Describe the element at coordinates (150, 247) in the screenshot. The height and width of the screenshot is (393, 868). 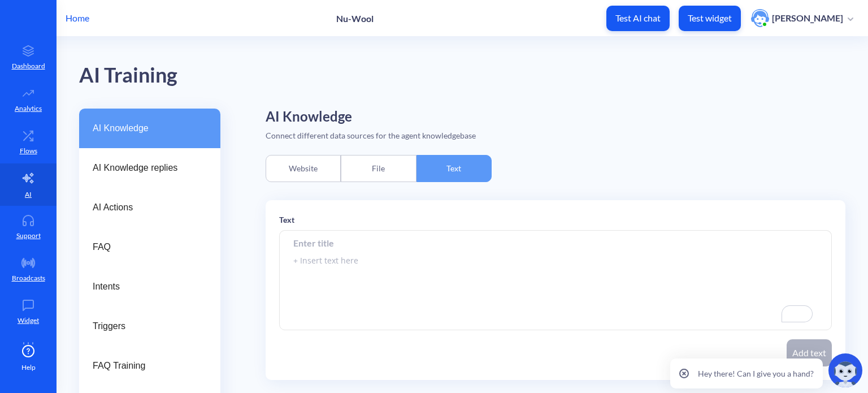
I see `div: FAQ` at that location.